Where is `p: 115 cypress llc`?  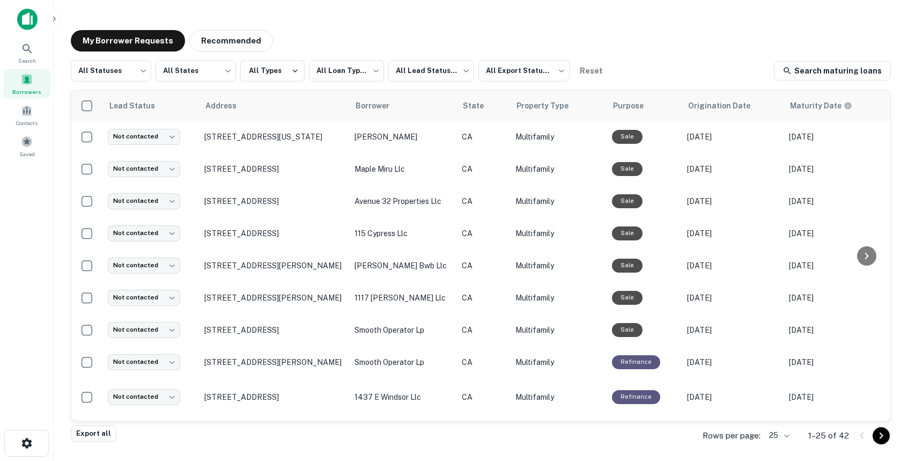
p: 115 cypress llc is located at coordinates (403, 233).